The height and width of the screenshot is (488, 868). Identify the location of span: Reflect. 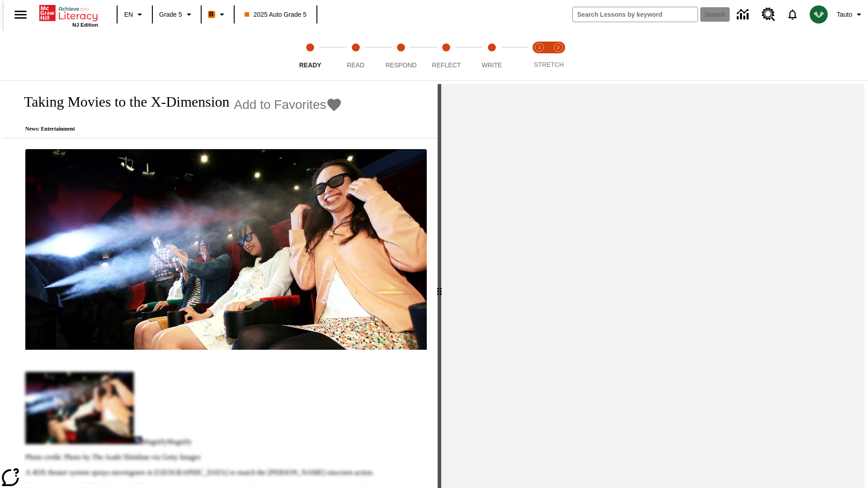
(446, 65).